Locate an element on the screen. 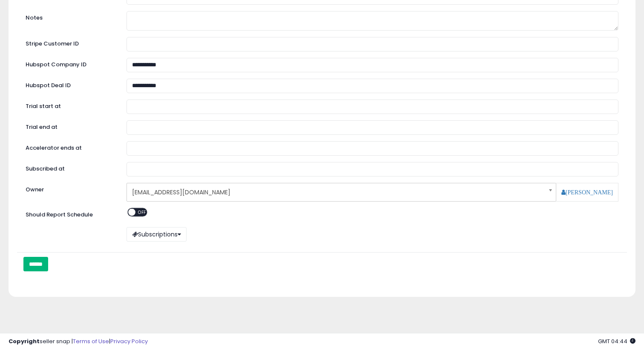 This screenshot has width=644, height=350. label: Hubspot Deal ID is located at coordinates (70, 84).